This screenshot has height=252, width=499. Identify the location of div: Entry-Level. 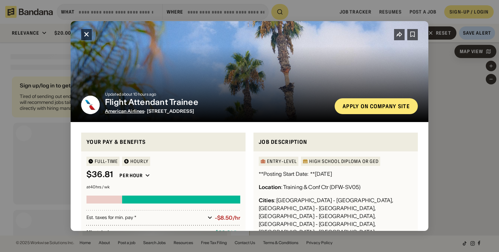
(282, 161).